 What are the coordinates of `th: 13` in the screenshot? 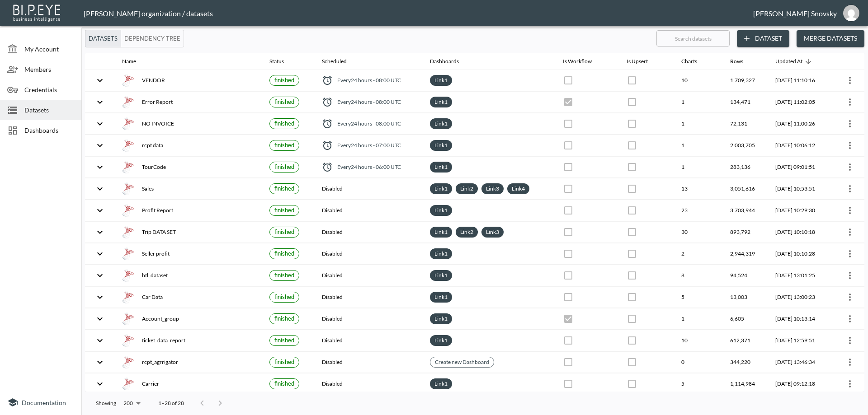 It's located at (698, 189).